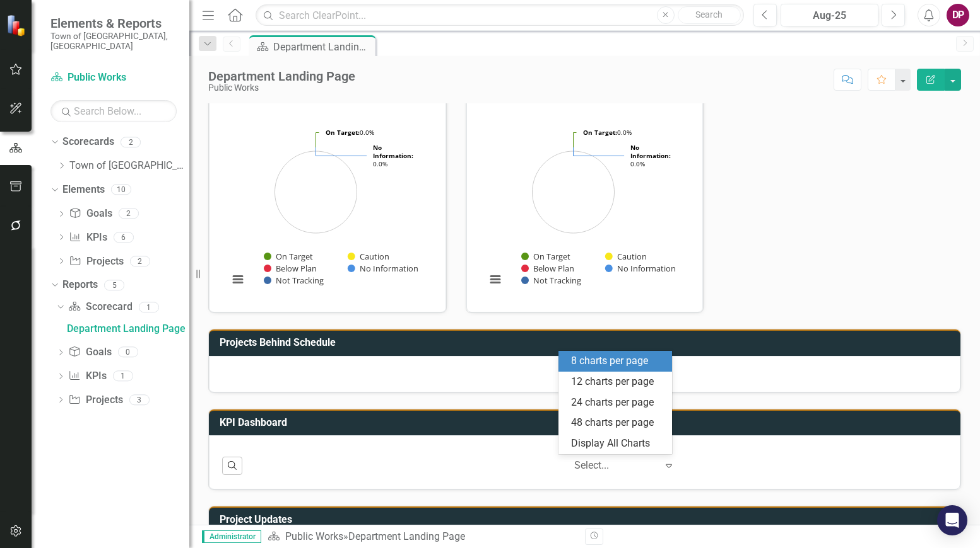  Describe the element at coordinates (829, 15) in the screenshot. I see `button: Aug-25` at that location.